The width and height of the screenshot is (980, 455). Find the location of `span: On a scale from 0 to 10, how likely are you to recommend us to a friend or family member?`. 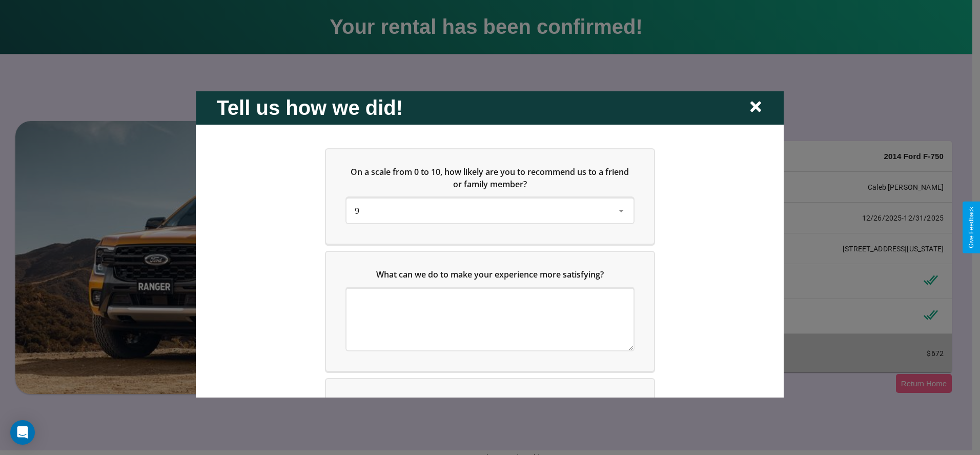

span: On a scale from 0 to 10, how likely are you to recommend us to a friend or family member? is located at coordinates (491, 178).